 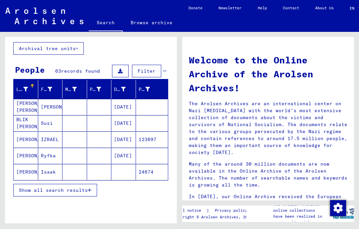 I want to click on mat-header-cell: Date of Birth, so click(x=124, y=89).